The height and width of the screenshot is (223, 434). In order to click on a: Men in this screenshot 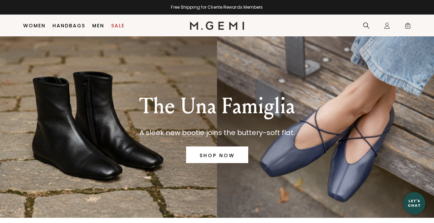, I will do `click(98, 26)`.